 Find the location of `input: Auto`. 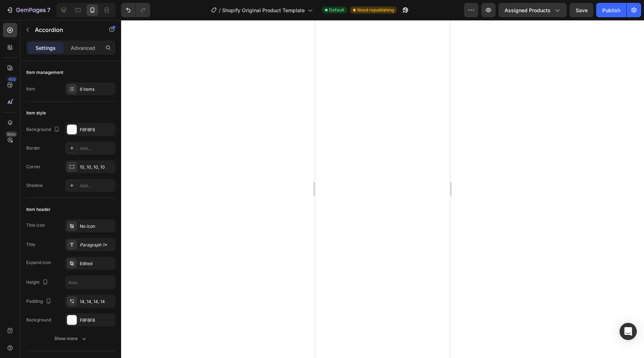

input: Auto is located at coordinates (90, 282).